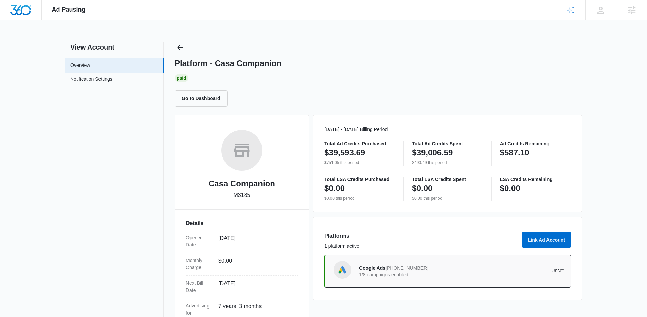 Image resolution: width=647 pixels, height=317 pixels. I want to click on h3: Platforms, so click(421, 236).